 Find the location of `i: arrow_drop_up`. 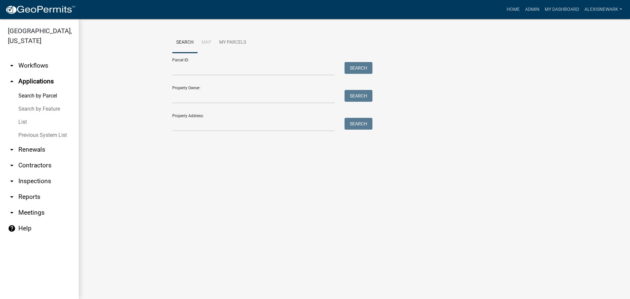

i: arrow_drop_up is located at coordinates (12, 81).